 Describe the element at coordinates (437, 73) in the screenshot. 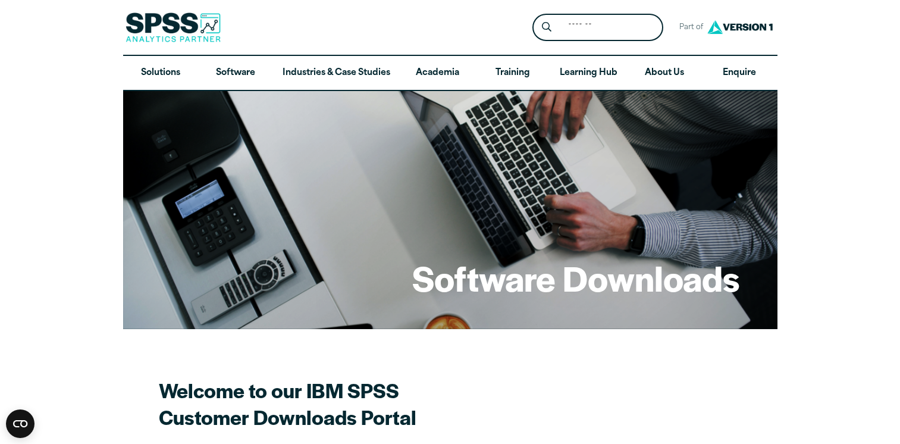

I see `a: Academia` at that location.